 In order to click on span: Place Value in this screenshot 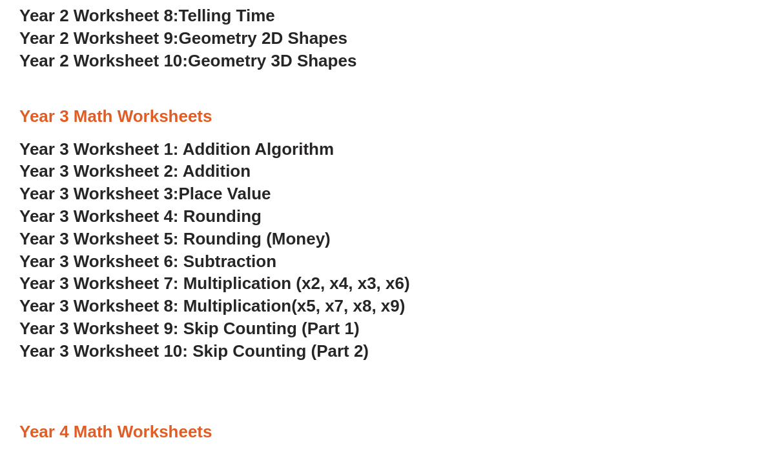, I will do `click(225, 194)`.